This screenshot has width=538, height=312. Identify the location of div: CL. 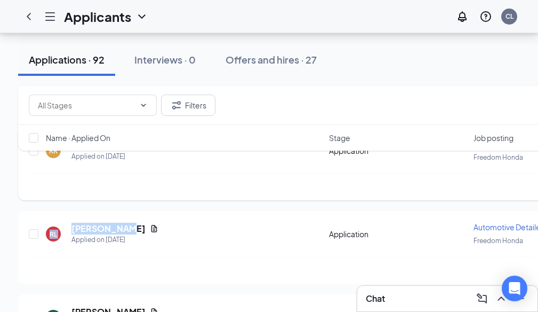
(510, 16).